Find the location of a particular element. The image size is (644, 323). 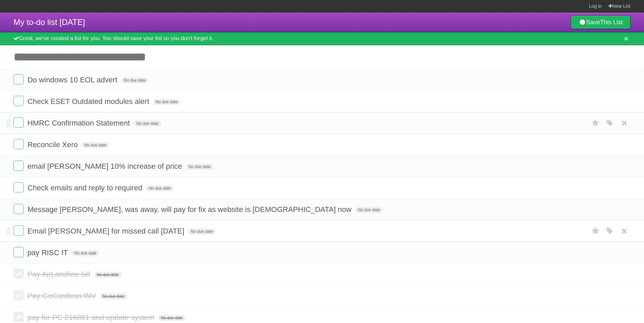

span: pay for PC 216881 and update system is located at coordinates (91, 318).